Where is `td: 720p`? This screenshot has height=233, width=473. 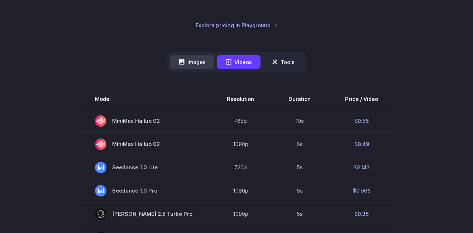
td: 720p is located at coordinates (240, 167).